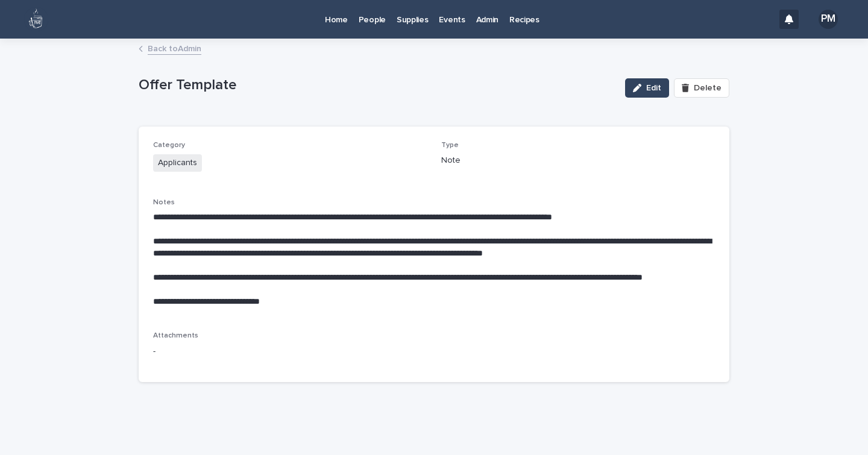 This screenshot has height=455, width=868. I want to click on span: Edit, so click(653, 88).